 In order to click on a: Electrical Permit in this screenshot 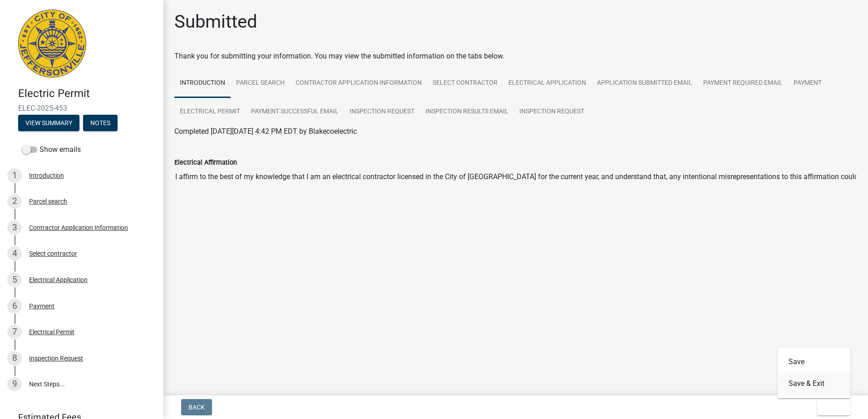, I will do `click(210, 112)`.